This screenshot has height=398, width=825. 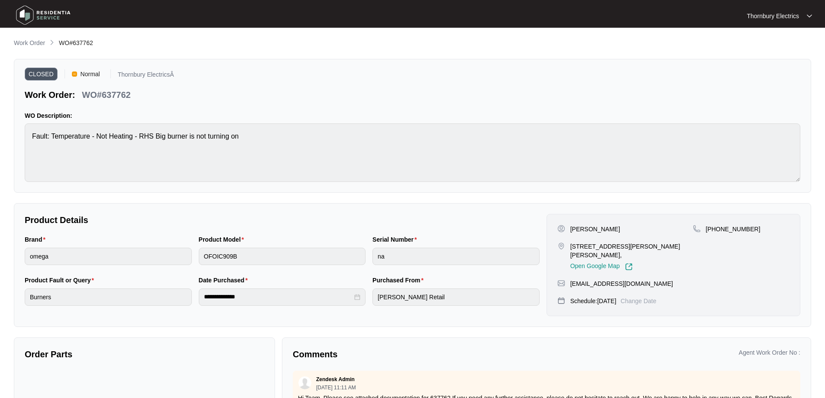 What do you see at coordinates (223, 240) in the screenshot?
I see `label: Product Model` at bounding box center [223, 240].